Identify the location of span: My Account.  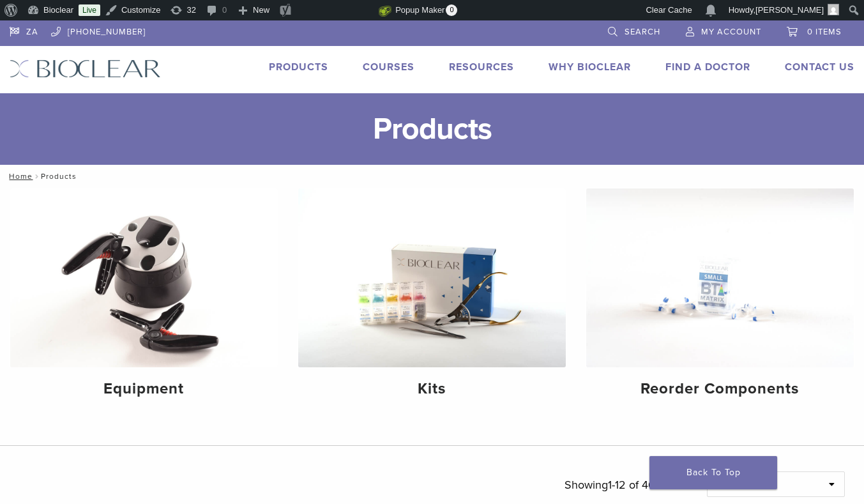
(731, 32).